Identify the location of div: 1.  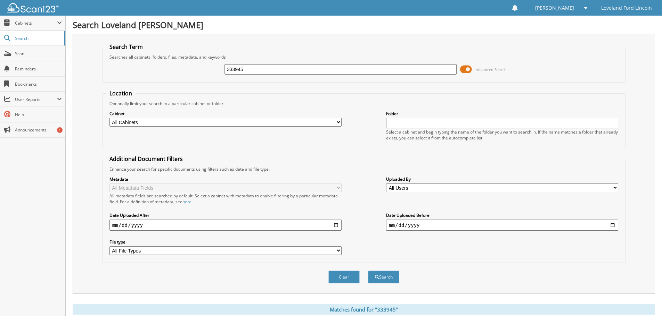
(60, 130).